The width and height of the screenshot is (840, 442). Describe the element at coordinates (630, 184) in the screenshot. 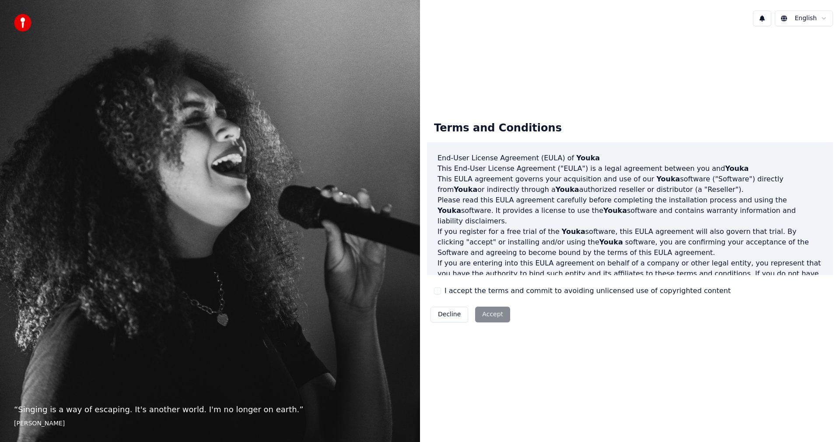

I see `p: This EULA agreement governs your acquisition and use of our software ("Software") directly from o...` at that location.